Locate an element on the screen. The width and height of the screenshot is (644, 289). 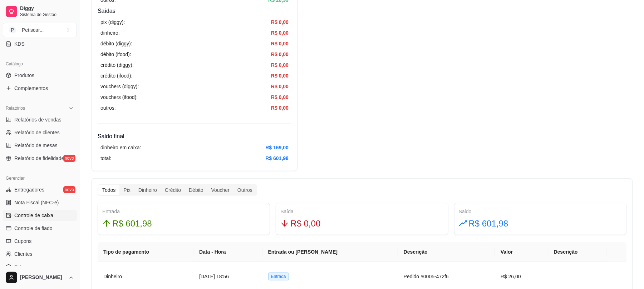
span: Produtos is located at coordinates (24, 75).